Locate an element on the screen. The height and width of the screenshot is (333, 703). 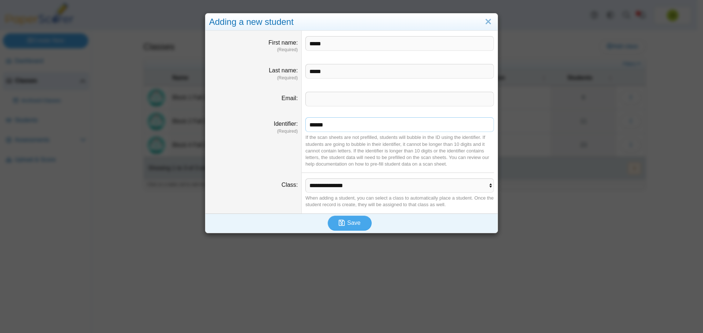
label: Email is located at coordinates (290, 98).